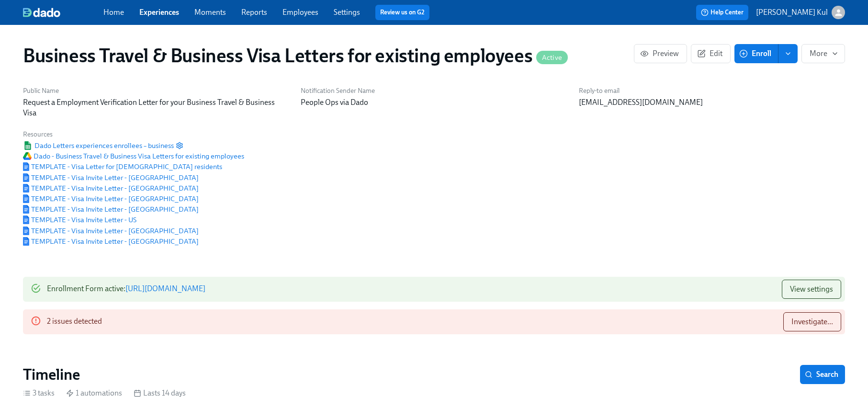 The width and height of the screenshot is (868, 397). Describe the element at coordinates (712, 91) in the screenshot. I see `h6: Reply-to email` at that location.